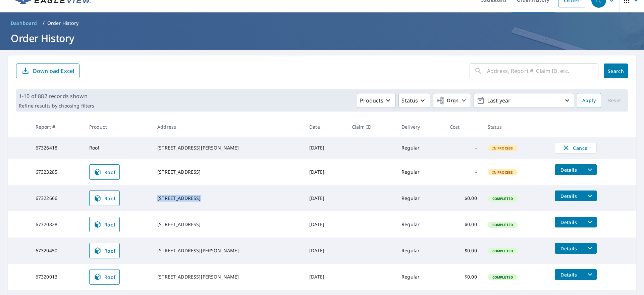 The width and height of the screenshot is (644, 295). What do you see at coordinates (372, 100) in the screenshot?
I see `p: Products` at bounding box center [372, 100].